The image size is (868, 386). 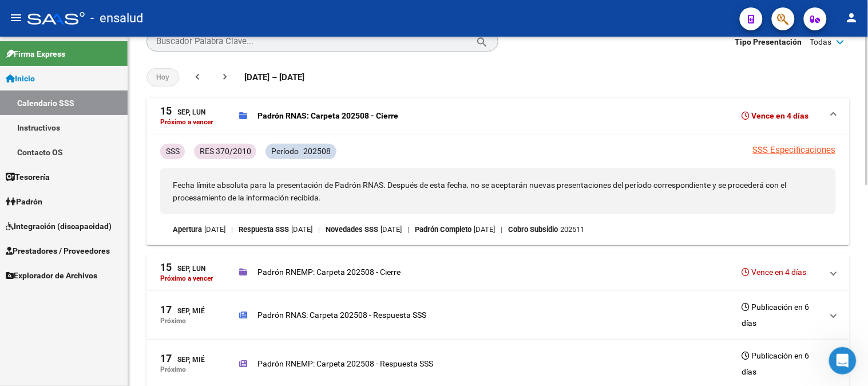 I want to click on p: 202508, so click(x=317, y=152).